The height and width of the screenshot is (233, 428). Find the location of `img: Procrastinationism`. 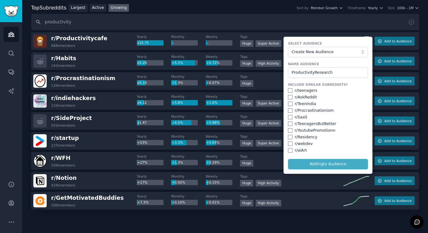

img: Procrastinationism is located at coordinates (40, 81).